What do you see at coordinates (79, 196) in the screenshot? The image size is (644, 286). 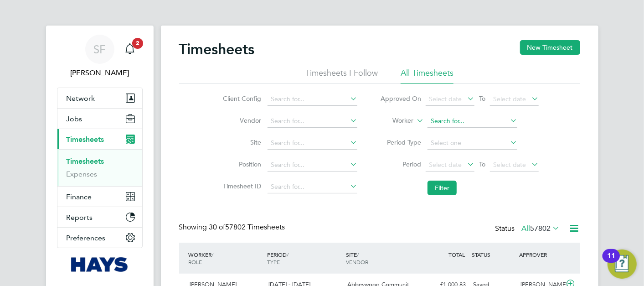 I see `span: Finance` at bounding box center [79, 196].